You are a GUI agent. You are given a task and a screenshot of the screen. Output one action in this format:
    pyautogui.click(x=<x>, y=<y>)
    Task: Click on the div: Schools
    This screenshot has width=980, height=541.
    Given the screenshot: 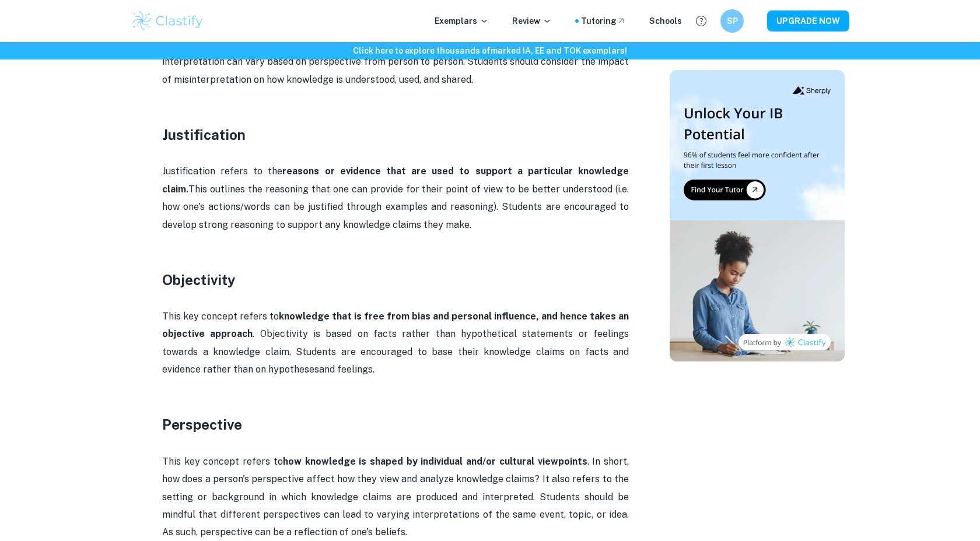 What is the action you would take?
    pyautogui.click(x=665, y=21)
    